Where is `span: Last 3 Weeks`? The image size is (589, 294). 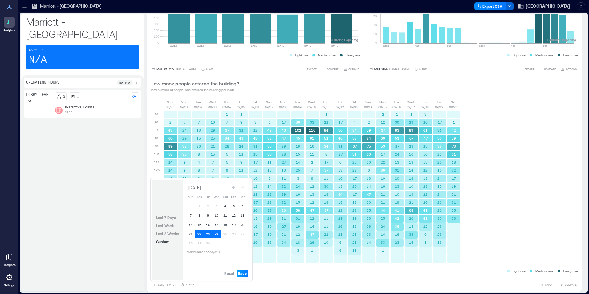
span: Last 3 Weeks is located at coordinates (168, 233).